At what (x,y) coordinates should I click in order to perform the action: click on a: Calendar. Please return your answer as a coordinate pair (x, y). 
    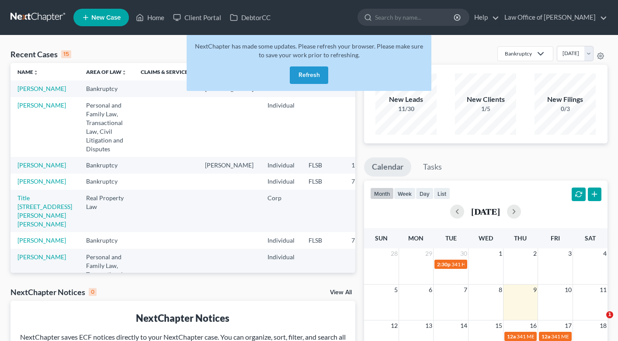
    Looking at the image, I should click on (388, 167).